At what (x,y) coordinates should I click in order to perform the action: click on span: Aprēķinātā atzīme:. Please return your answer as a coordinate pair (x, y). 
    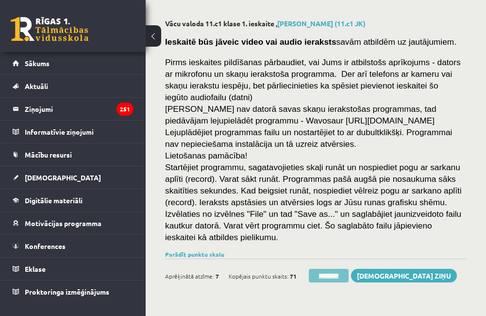
    Looking at the image, I should click on (189, 276).